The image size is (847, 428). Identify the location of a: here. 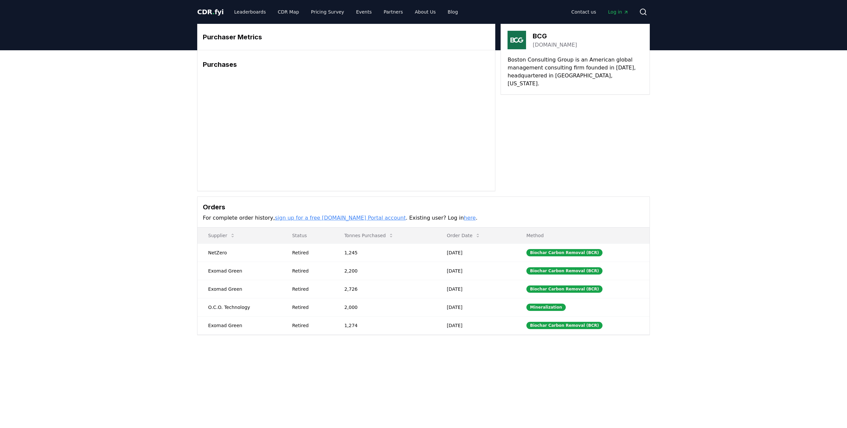
(470, 218).